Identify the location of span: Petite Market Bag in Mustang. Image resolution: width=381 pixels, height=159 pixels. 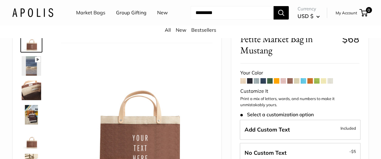
(289, 45).